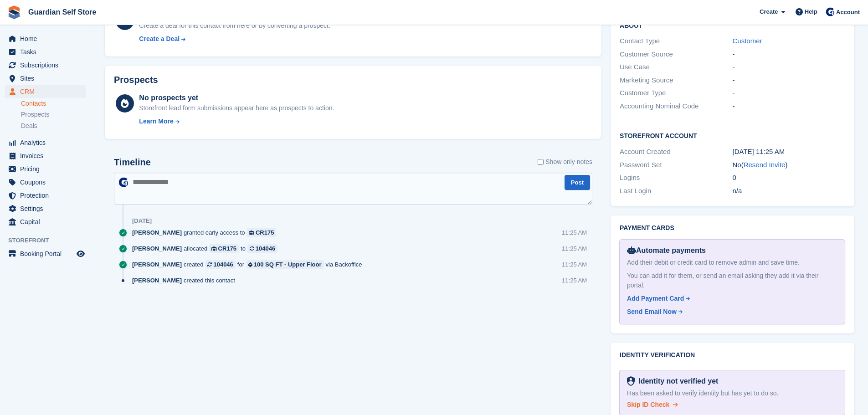 The image size is (868, 415). I want to click on span: Prospects, so click(35, 115).